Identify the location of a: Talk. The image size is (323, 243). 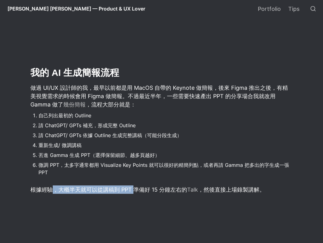
(192, 190).